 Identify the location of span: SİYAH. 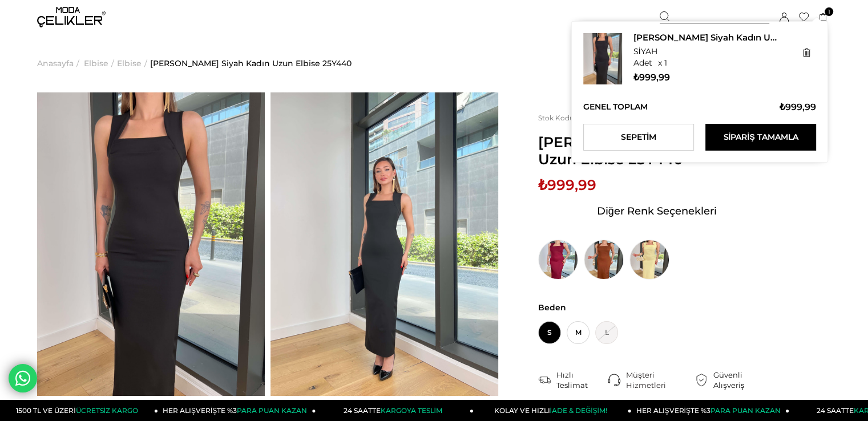
(645, 52).